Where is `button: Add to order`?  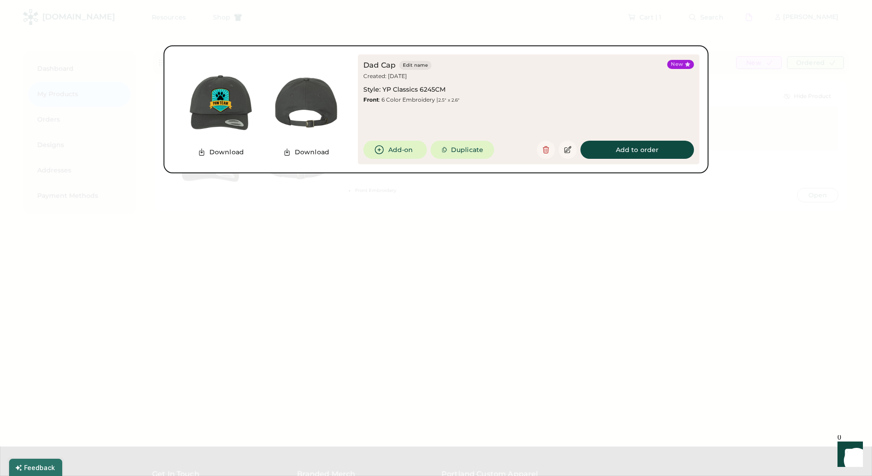
button: Add to order is located at coordinates (637, 150).